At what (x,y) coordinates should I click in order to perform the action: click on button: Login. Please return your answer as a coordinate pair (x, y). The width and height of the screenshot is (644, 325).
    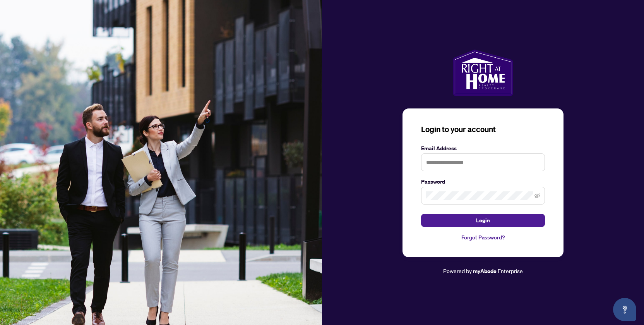
    Looking at the image, I should click on (483, 221).